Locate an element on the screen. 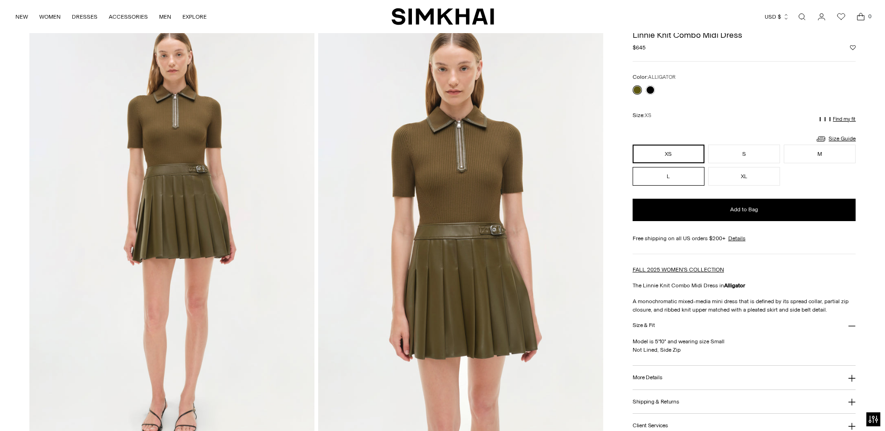 The image size is (885, 431). button: XL is located at coordinates (744, 176).